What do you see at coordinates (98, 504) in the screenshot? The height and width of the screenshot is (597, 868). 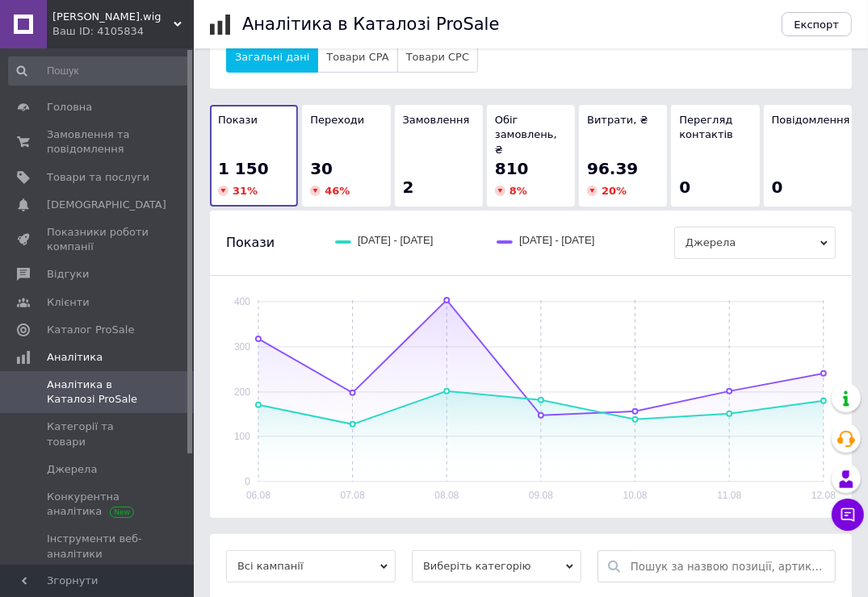 I see `span: Конкурентна аналітика` at bounding box center [98, 504].